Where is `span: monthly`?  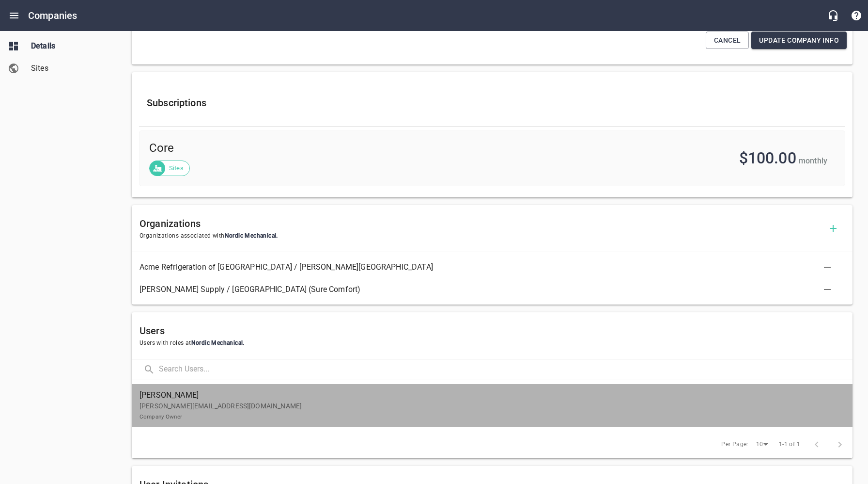 span: monthly is located at coordinates (813, 160).